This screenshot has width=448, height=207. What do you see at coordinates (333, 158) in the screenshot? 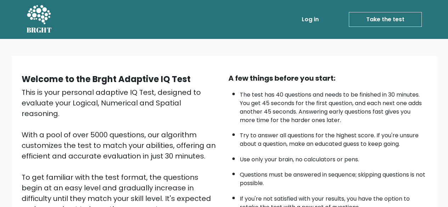
I see `li: Use only your brain, no calculators or pens.` at bounding box center [333, 158].